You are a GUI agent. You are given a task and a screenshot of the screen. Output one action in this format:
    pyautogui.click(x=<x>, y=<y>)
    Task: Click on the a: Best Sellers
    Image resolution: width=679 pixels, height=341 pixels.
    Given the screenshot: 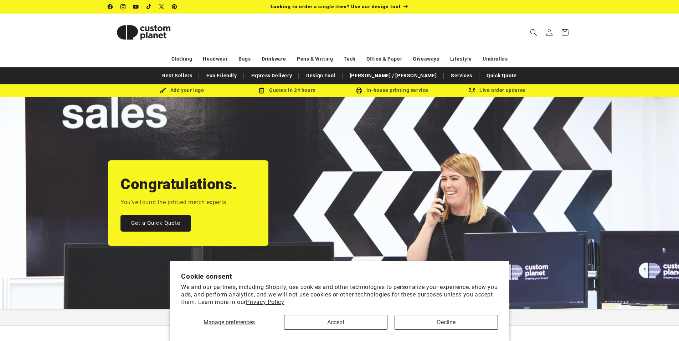 What is the action you would take?
    pyautogui.click(x=177, y=76)
    